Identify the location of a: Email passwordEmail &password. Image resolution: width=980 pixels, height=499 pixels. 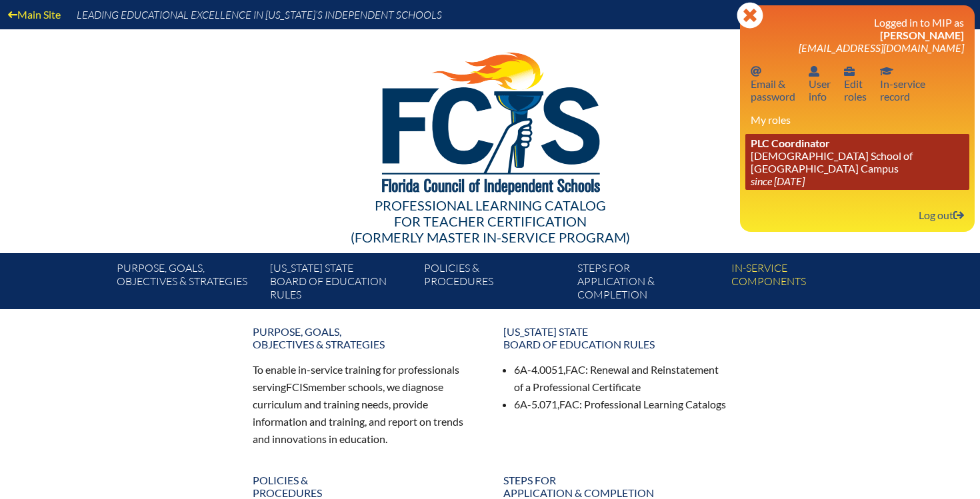
(773, 83).